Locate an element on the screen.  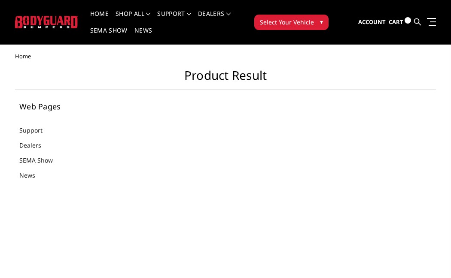
span: Select Your Vehicle is located at coordinates (287, 22).